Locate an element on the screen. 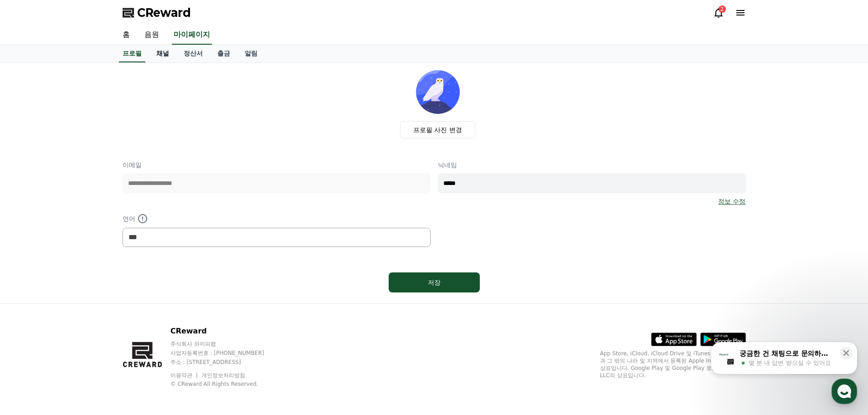 This screenshot has height=415, width=868. a: 정보 수정 is located at coordinates (732, 201).